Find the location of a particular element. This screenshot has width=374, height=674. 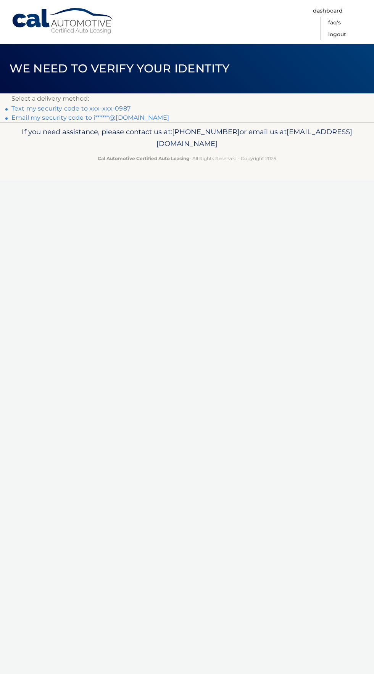

p: If you need assistance, please contact us at: or email us at is located at coordinates (187, 138).